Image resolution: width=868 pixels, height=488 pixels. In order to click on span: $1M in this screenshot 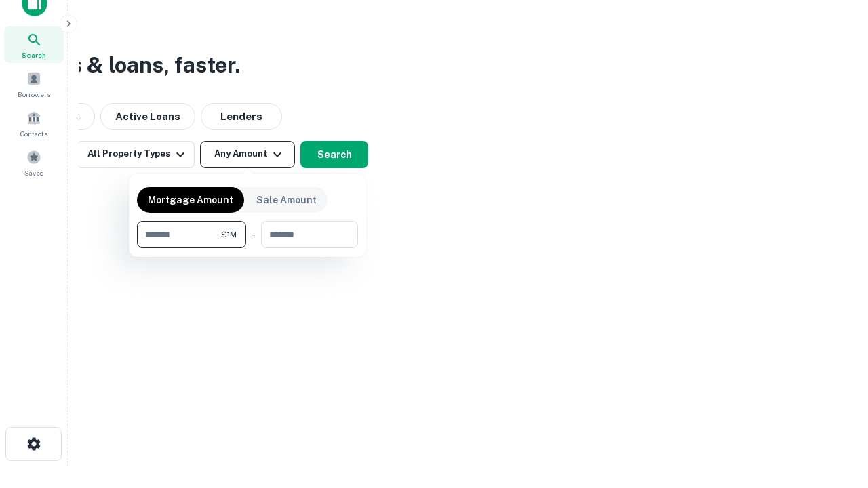, I will do `click(229, 235)`.